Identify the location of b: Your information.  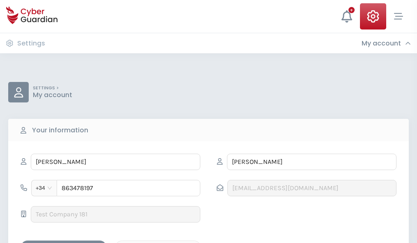
(60, 131).